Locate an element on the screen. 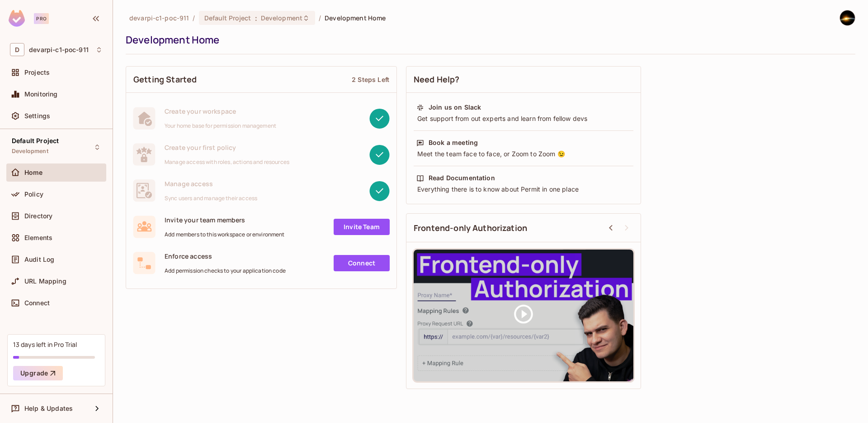 The width and height of the screenshot is (868, 423). span: Directory is located at coordinates (39, 216).